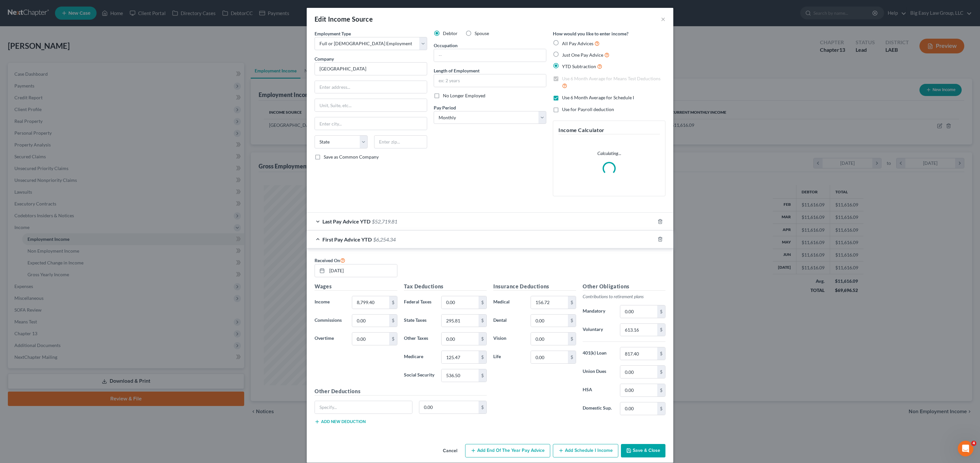  I want to click on span: Last Pay Advice YTD, so click(346, 221).